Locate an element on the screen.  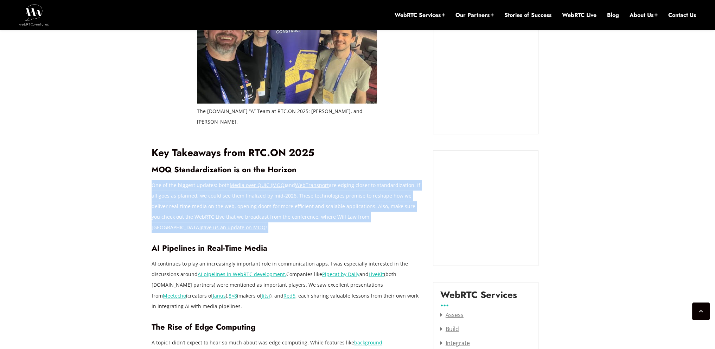
a: Pipecat by Daily is located at coordinates (341, 274).